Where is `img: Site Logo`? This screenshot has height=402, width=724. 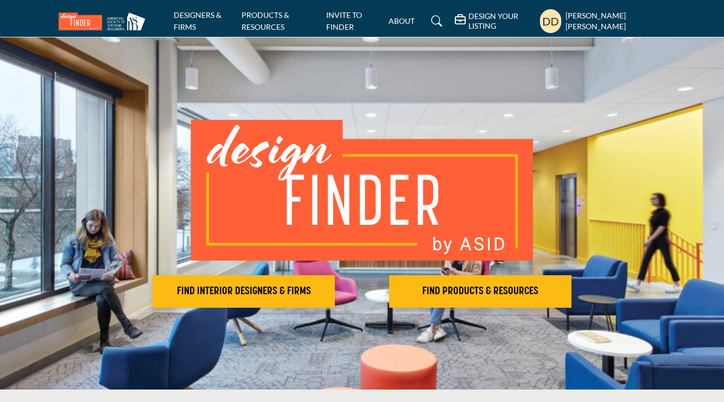
img: Site Logo is located at coordinates (105, 21).